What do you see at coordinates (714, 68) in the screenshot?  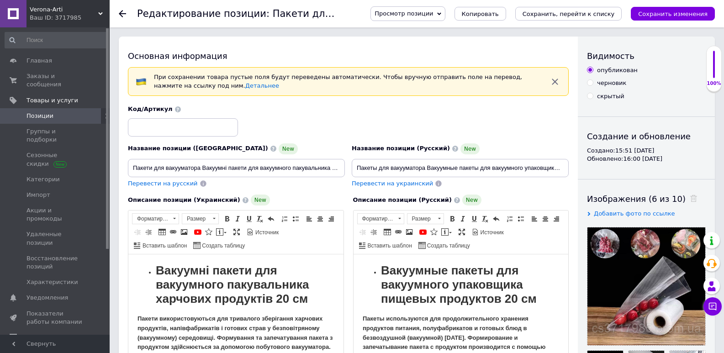 I see `div: 100% Качество заполнения` at bounding box center [714, 68].